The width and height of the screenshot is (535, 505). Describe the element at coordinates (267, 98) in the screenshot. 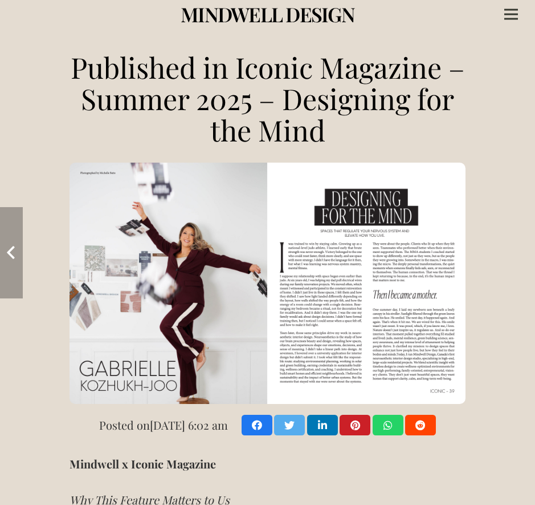

I see `h3: Published in Iconic Magazine – Summer 2025 – Designing for the Mind` at that location.